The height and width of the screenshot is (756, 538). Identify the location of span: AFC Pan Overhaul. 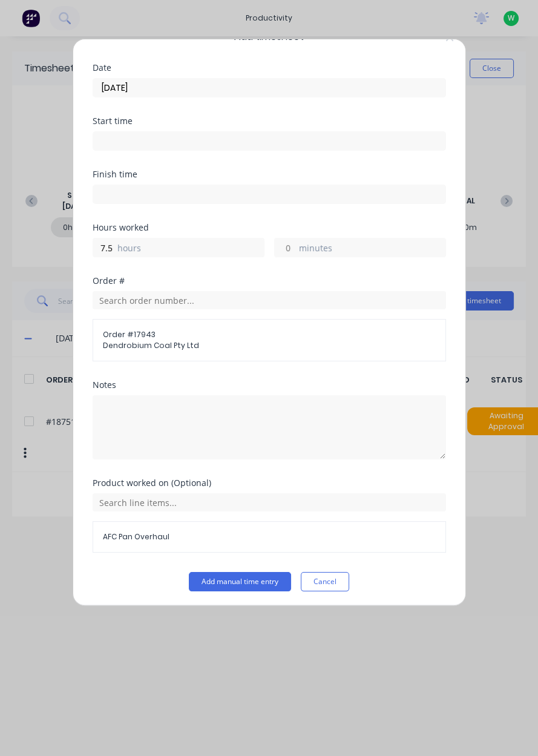
(270, 537).